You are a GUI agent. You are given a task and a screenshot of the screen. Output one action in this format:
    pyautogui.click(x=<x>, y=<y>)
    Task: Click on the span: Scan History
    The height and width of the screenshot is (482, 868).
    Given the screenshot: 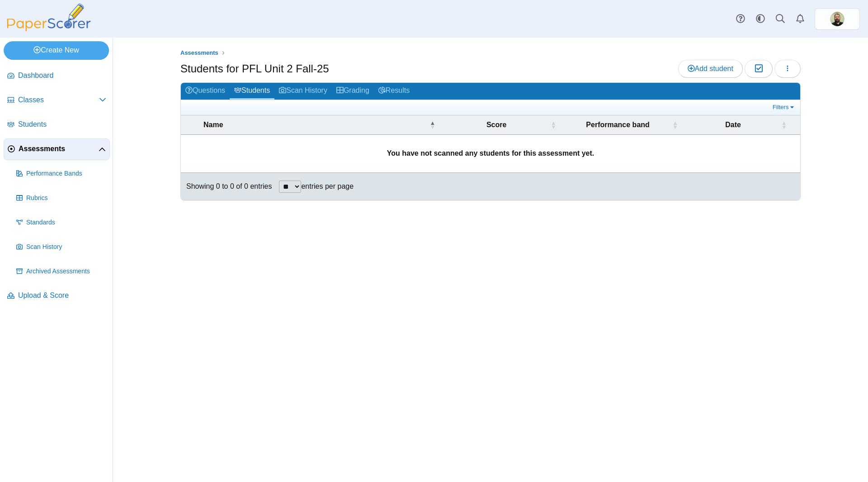 What is the action you would take?
    pyautogui.click(x=66, y=247)
    